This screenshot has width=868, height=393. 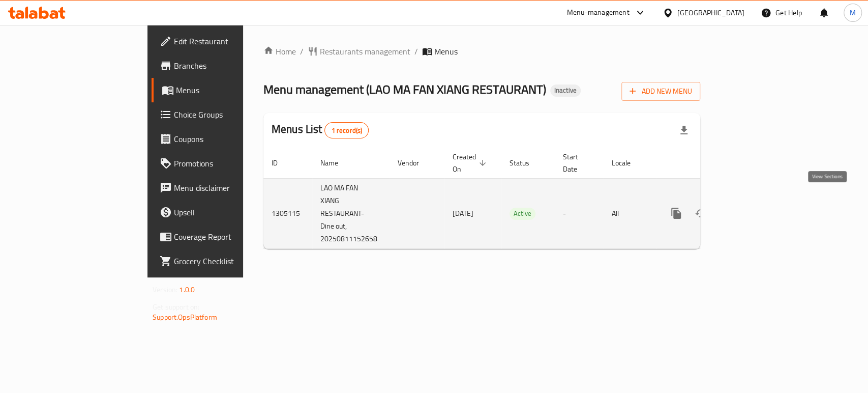 What do you see at coordinates (229, 139) in the screenshot?
I see `span: Coupons` at bounding box center [229, 139].